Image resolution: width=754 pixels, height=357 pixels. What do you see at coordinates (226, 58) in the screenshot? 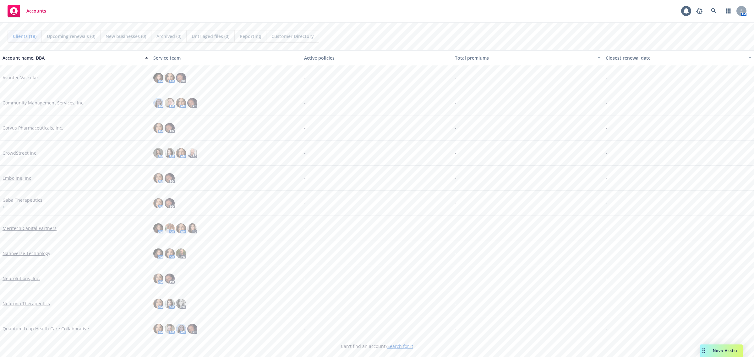
I see `button: Service team` at bounding box center [226, 58].